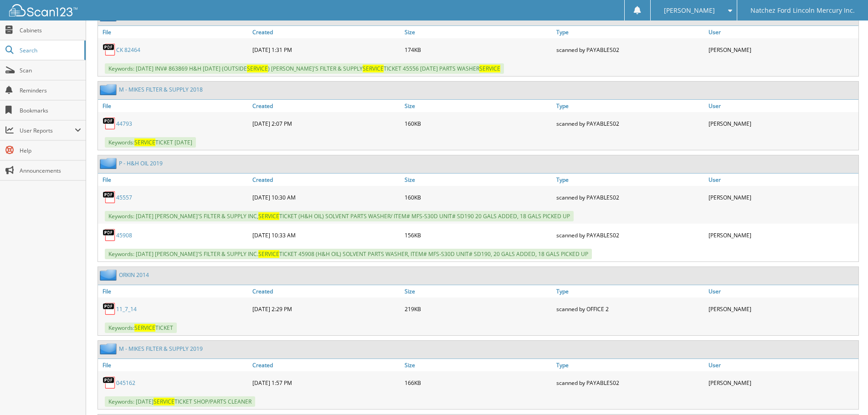 The width and height of the screenshot is (868, 415). Describe the element at coordinates (43, 10) in the screenshot. I see `img: scan123-logo-white.svg` at that location.